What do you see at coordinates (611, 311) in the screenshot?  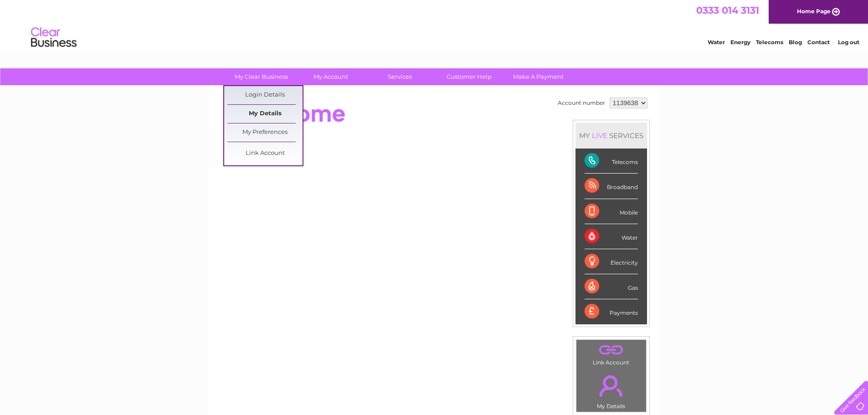 I see `div: Payments` at bounding box center [611, 311].